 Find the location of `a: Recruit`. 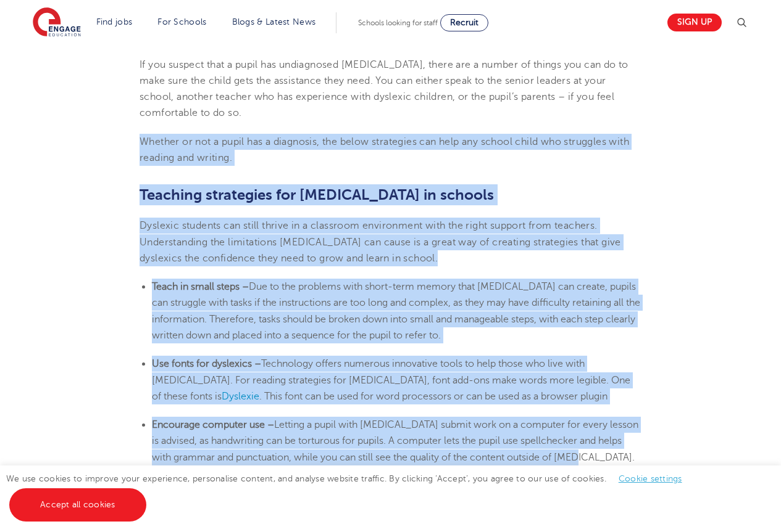

a: Recruit is located at coordinates (464, 23).